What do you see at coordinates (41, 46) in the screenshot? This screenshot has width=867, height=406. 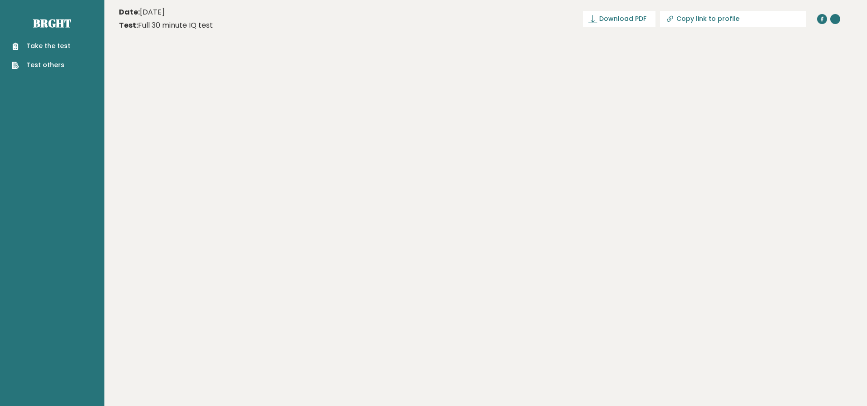 I see `a: Take the test` at bounding box center [41, 46].